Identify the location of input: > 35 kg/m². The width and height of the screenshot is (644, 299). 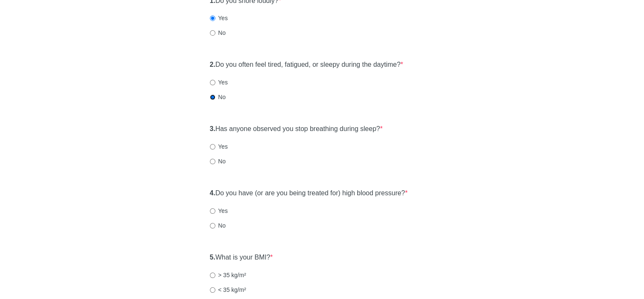
(213, 275).